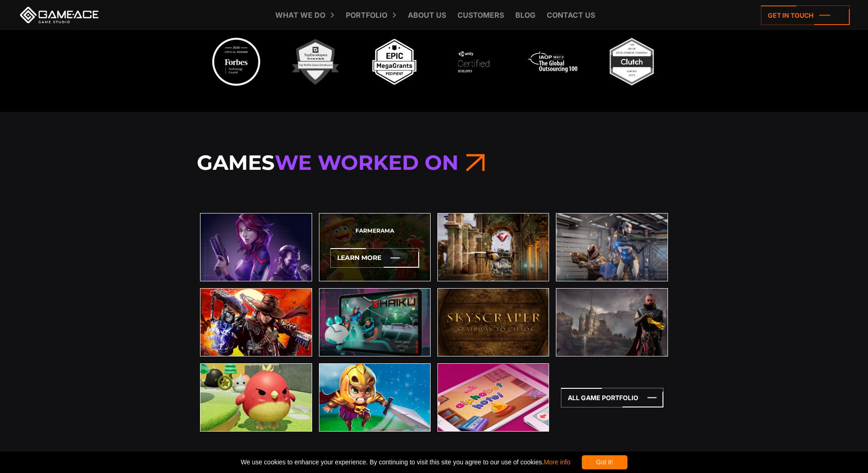 The image size is (868, 473). Describe the element at coordinates (375, 322) in the screenshot. I see `img: Haiku preview main` at that location.